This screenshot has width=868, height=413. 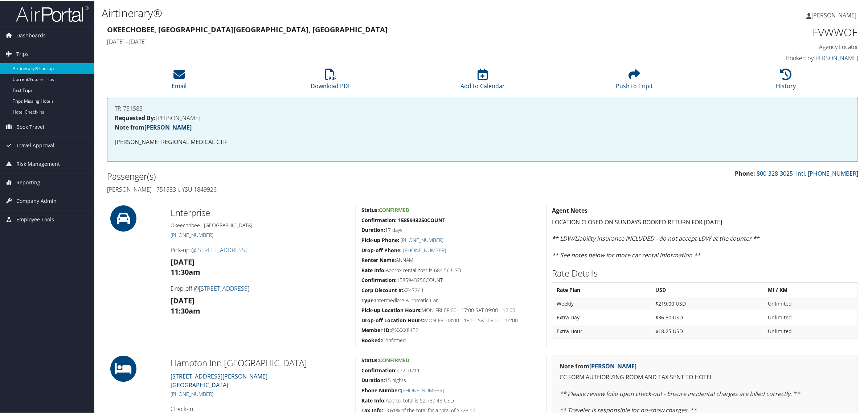 I want to click on span: Trips, so click(x=22, y=53).